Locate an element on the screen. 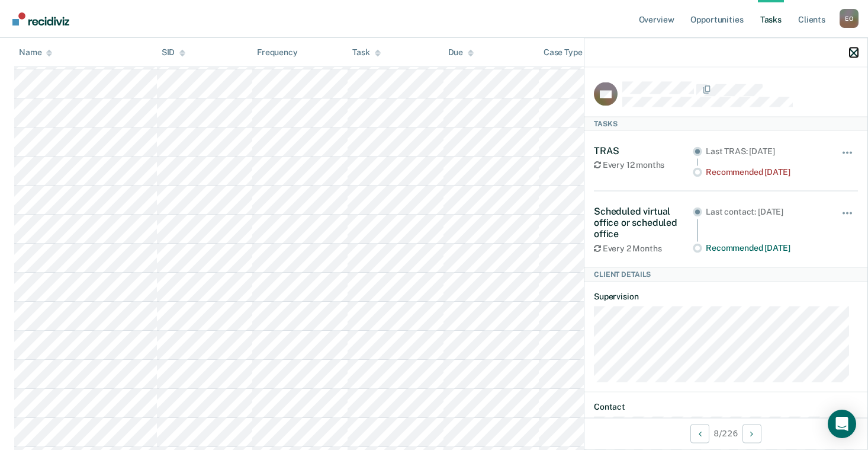 The width and height of the screenshot is (868, 450). dt: Supervision is located at coordinates (726, 295).